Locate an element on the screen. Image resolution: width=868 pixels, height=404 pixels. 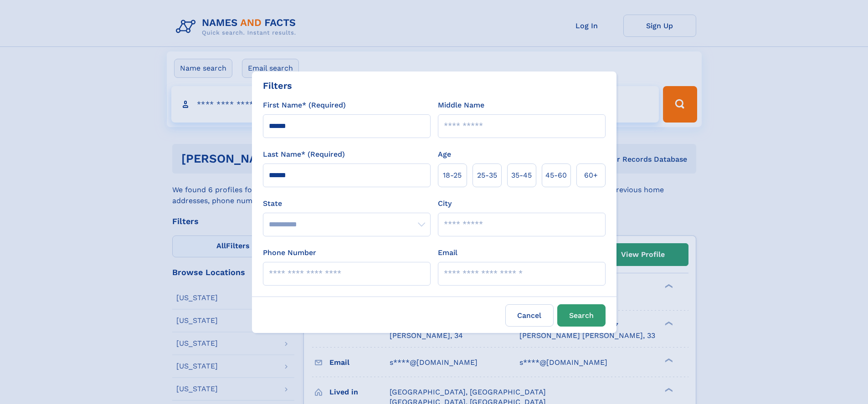
label: First Name* (Required) is located at coordinates (304, 105).